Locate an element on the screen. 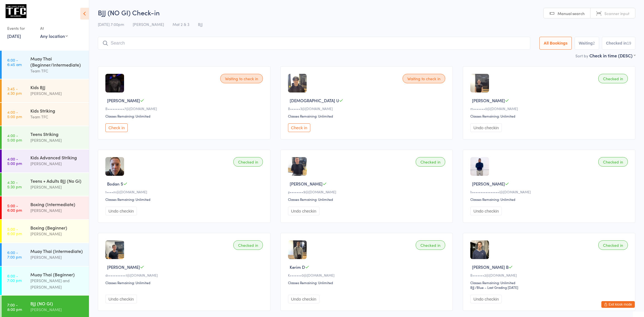 The height and width of the screenshot is (317, 644). div: At is located at coordinates (54, 28).